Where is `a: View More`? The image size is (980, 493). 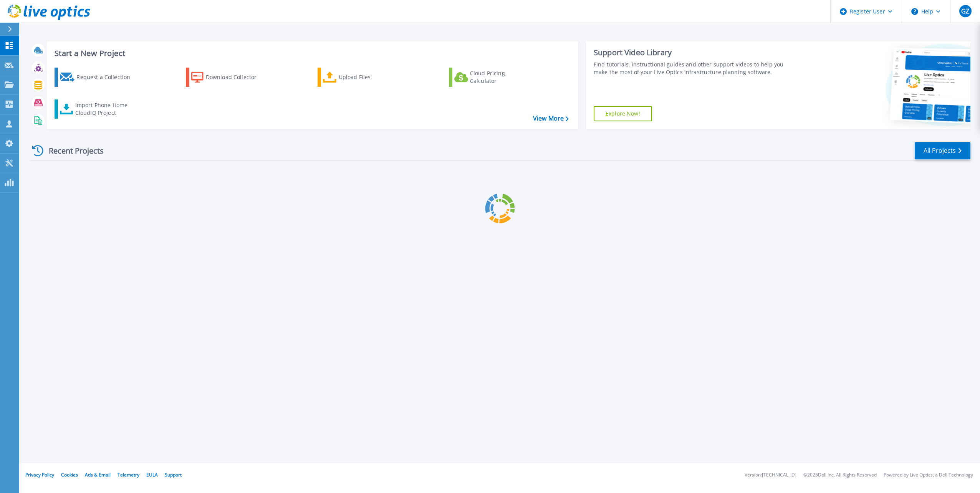
a: View More is located at coordinates (550, 118).